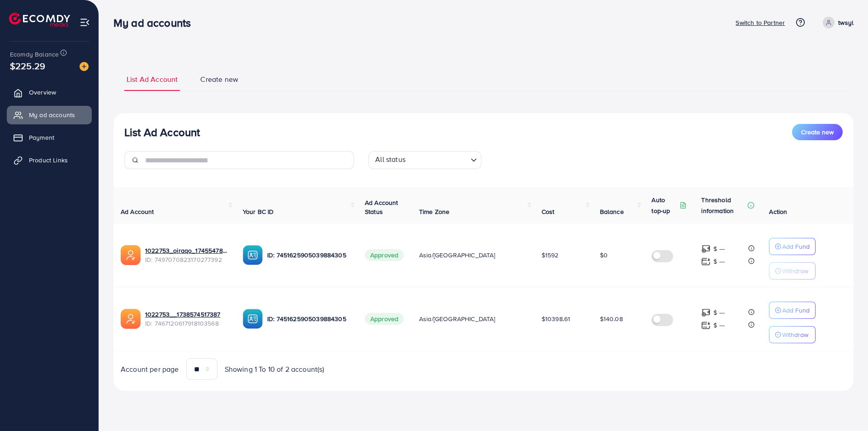  What do you see at coordinates (39, 20) in the screenshot?
I see `a: logo` at bounding box center [39, 20].